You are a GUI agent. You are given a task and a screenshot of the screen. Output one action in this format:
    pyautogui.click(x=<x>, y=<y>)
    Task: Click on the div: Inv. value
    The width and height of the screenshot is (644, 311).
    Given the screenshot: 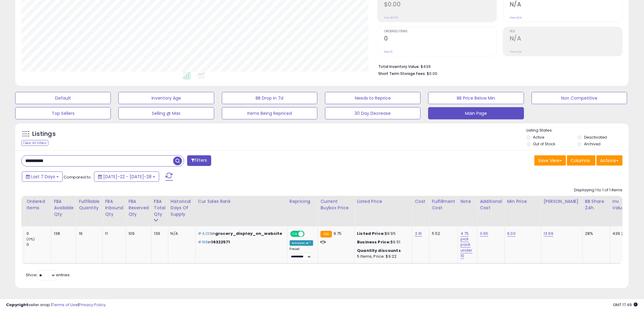 What is the action you would take?
    pyautogui.click(x=621, y=205)
    